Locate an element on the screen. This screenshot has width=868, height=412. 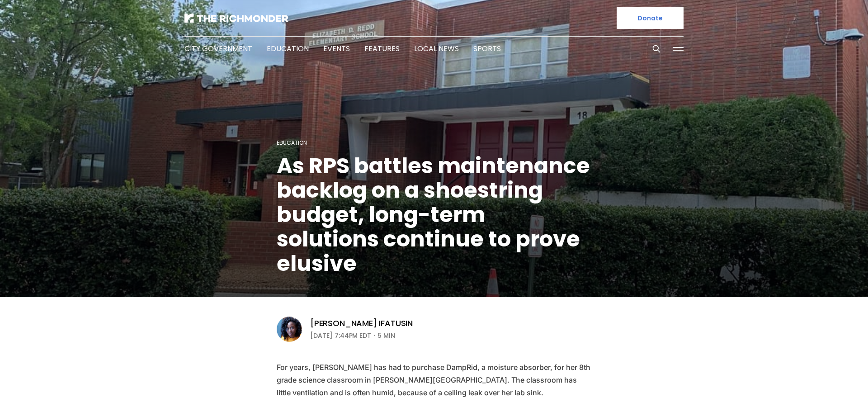
a: City Government is located at coordinates (218, 48).